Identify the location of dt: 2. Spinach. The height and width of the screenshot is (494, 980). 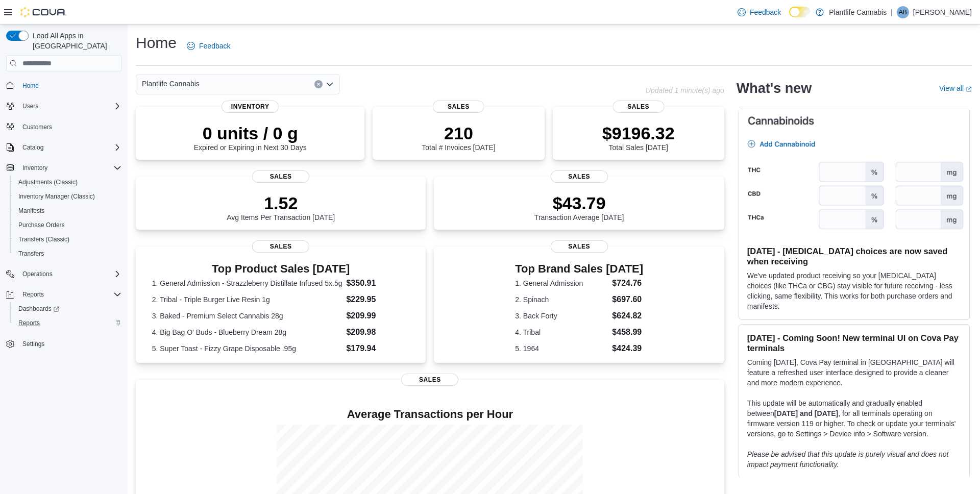
(562, 299).